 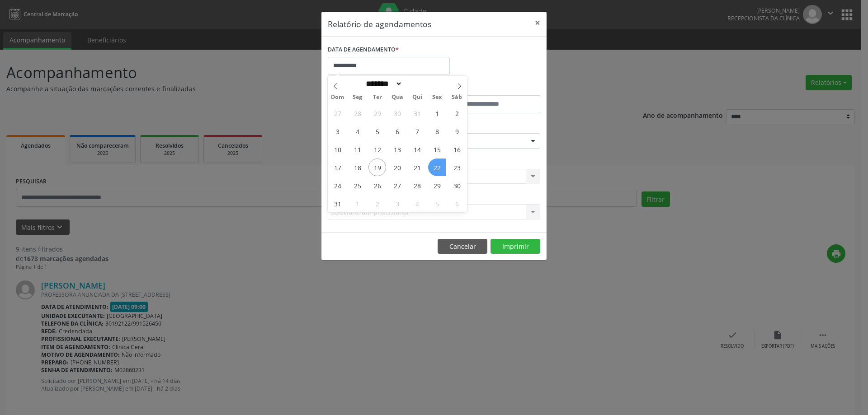 I want to click on span: Setembro 6, 2025, so click(x=457, y=203).